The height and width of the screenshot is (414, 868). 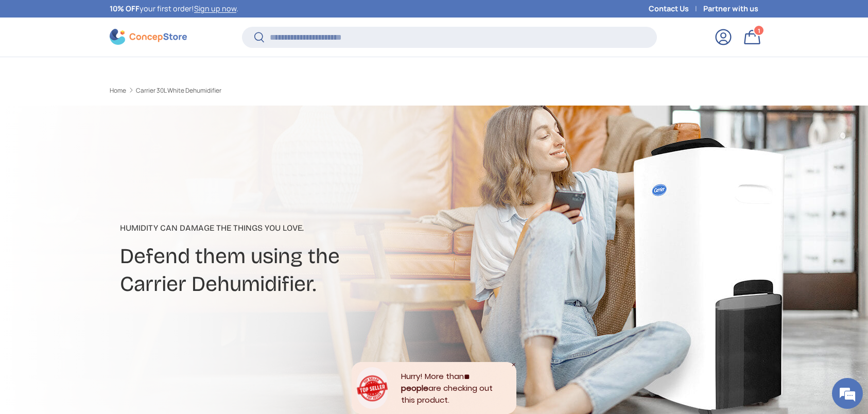 I want to click on div: Close, so click(x=514, y=364).